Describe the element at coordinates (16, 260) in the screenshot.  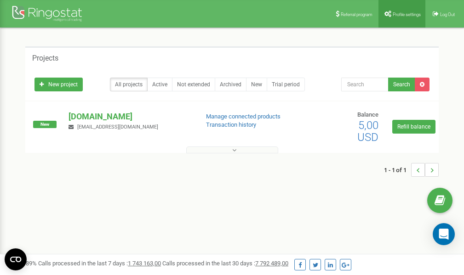
I see `button: Open CMP widget` at that location.